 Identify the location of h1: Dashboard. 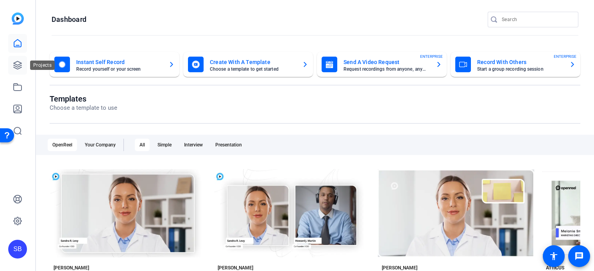
(69, 20).